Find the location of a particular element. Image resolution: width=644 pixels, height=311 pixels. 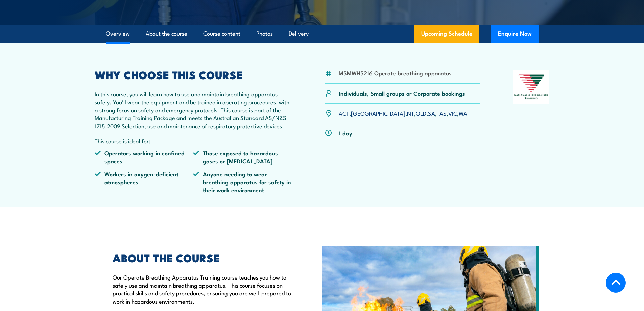

p: Individuals, Small groups or Corporate bookings is located at coordinates (402, 93).